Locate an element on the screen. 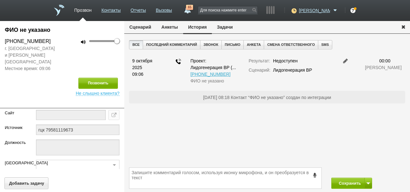  span: Местное время: 09:06 is located at coordinates (31, 68).